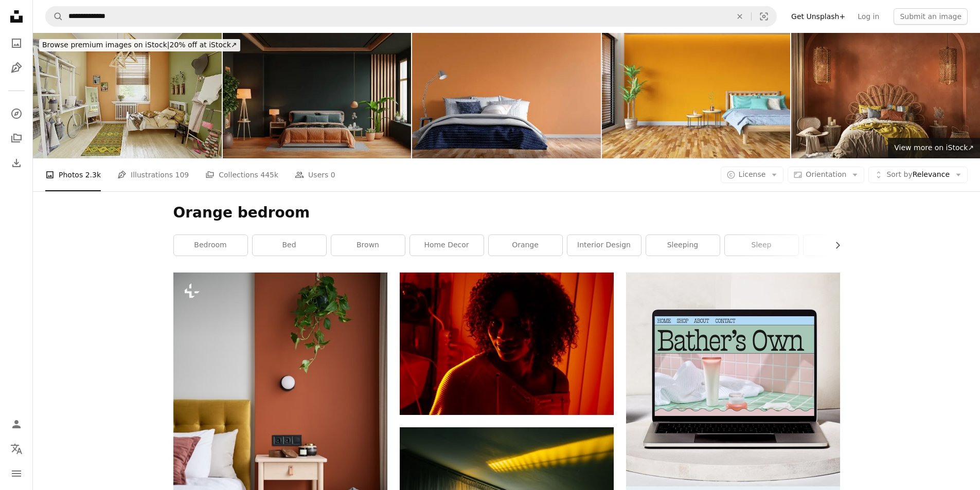  What do you see at coordinates (507, 212) in the screenshot?
I see `h1: Orange bedroom` at bounding box center [507, 212].